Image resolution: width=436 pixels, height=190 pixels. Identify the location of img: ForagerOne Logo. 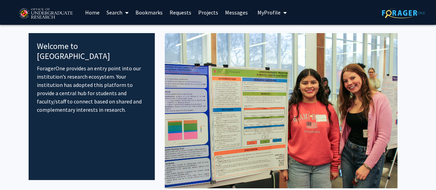
(403, 13).